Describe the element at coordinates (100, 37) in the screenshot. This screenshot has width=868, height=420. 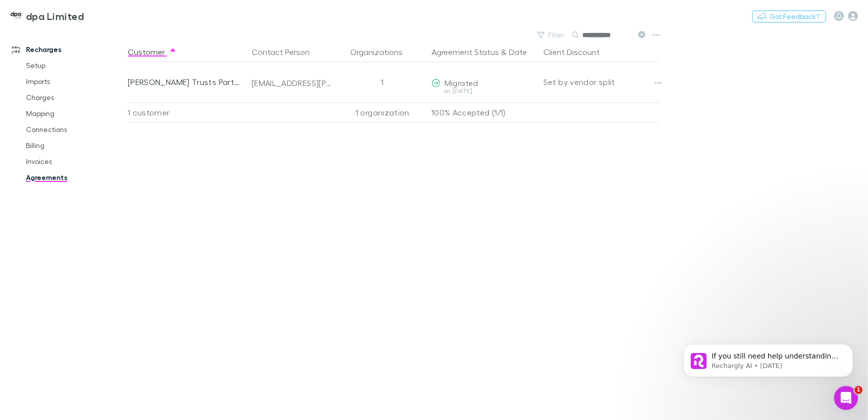
I see `div: message notification from Rechargly AI, 2w ago. If you still need help understanding the "Next In...` at that location.